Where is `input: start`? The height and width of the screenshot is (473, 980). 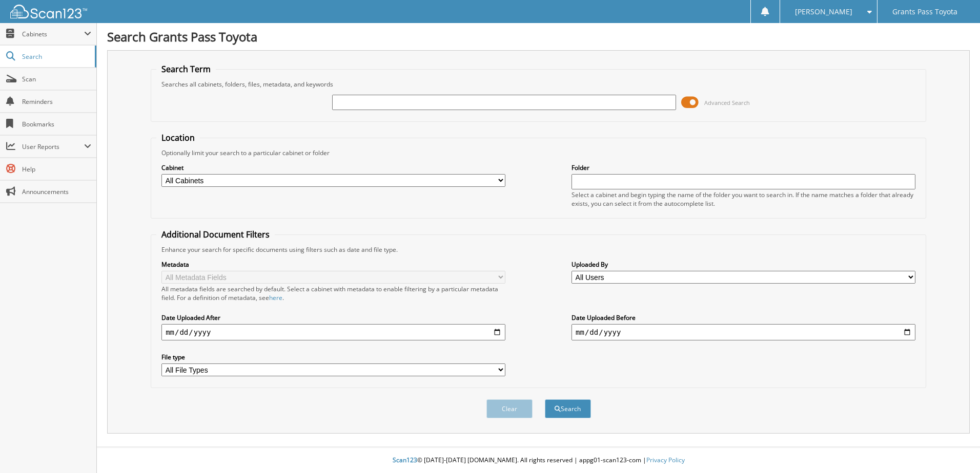
input: start is located at coordinates (333, 332).